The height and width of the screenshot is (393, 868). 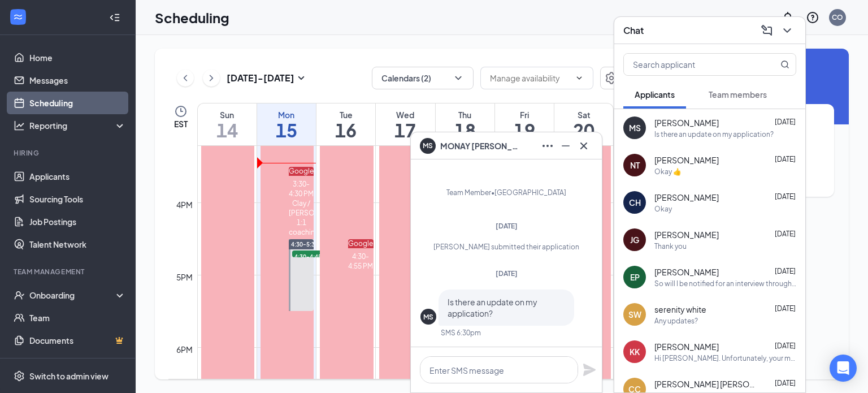 What do you see at coordinates (181, 124) in the screenshot?
I see `span: EST` at bounding box center [181, 124].